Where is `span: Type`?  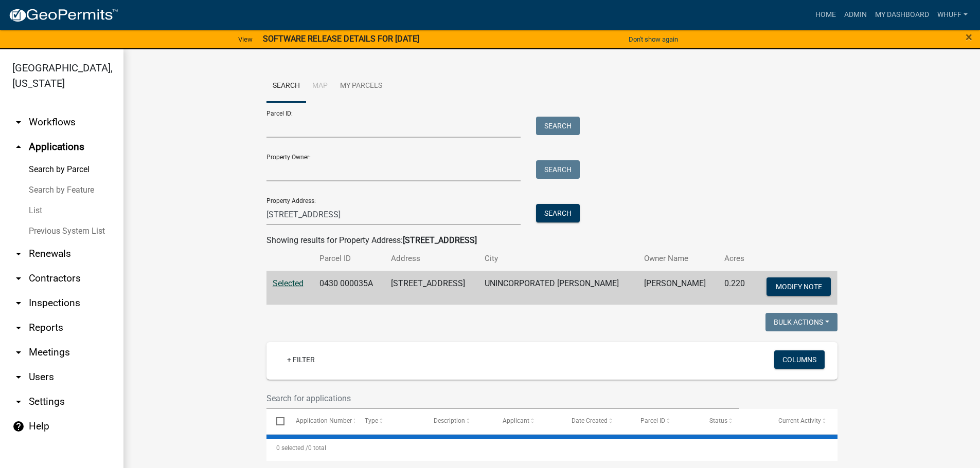 span: Type is located at coordinates (371, 421).